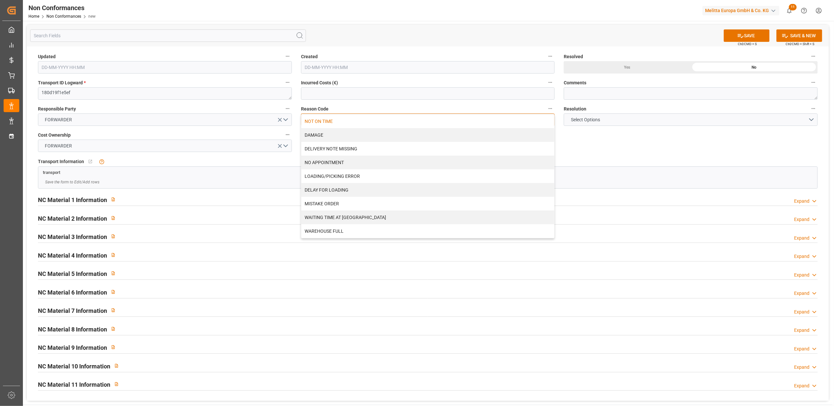 This screenshot has width=834, height=406. What do you see at coordinates (72, 200) in the screenshot?
I see `h2: NC Material 1 Information` at bounding box center [72, 200].